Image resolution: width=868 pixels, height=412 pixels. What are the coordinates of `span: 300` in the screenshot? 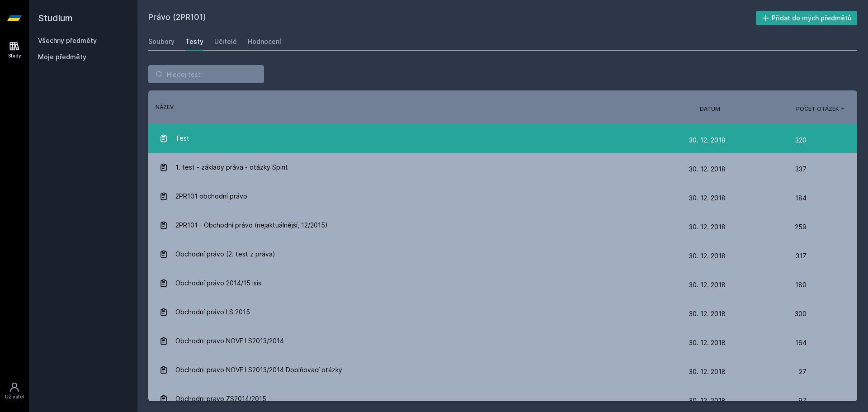 It's located at (801, 314).